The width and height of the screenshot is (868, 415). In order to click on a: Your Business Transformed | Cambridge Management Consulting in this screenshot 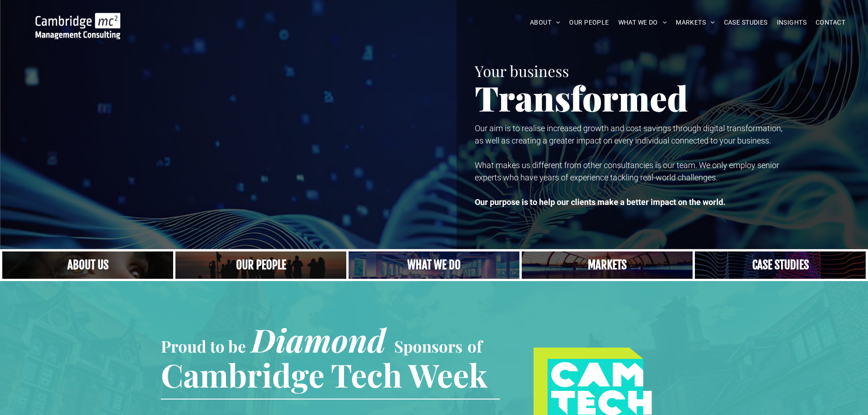, I will do `click(78, 19)`.